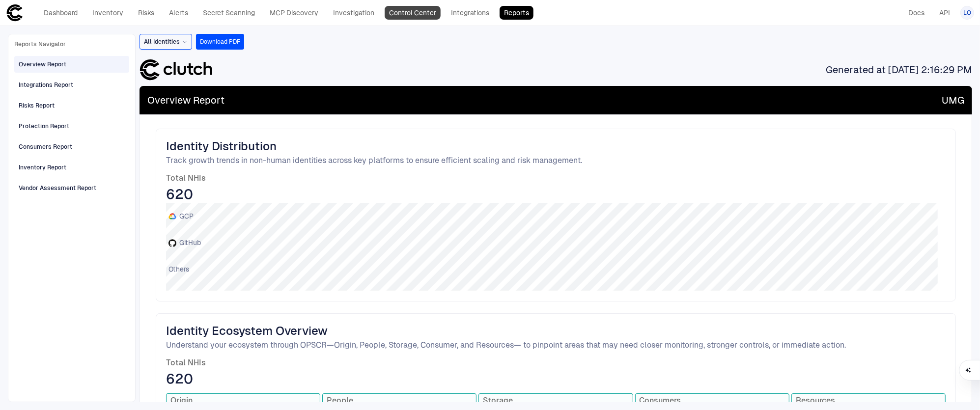  What do you see at coordinates (162, 42) in the screenshot?
I see `span: All Identities` at bounding box center [162, 42].